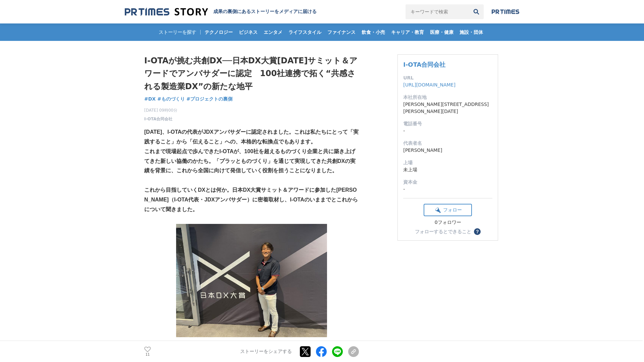  I want to click on dt: 資本金, so click(448, 182).